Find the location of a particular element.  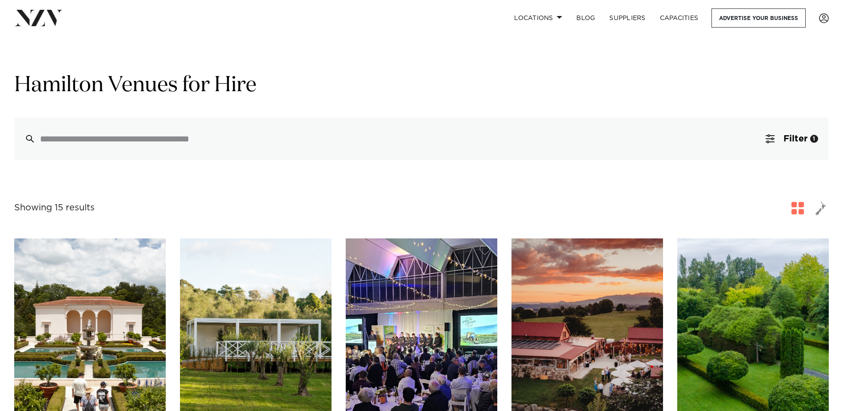

a: BLOG is located at coordinates (586, 18).